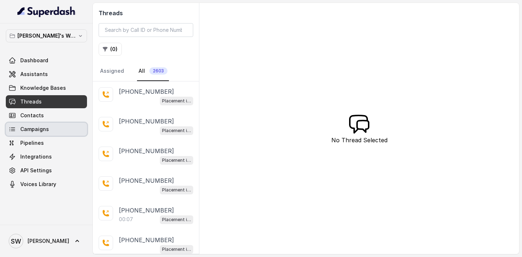  I want to click on a: Threads, so click(46, 102).